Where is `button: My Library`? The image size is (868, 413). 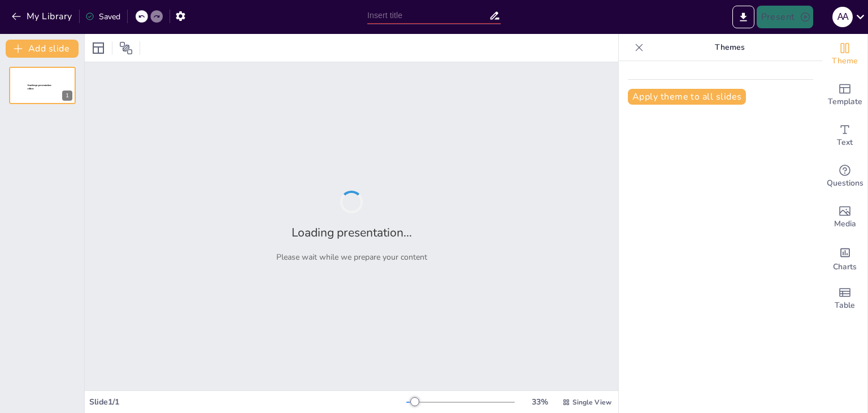
button: My Library is located at coordinates (43, 16).